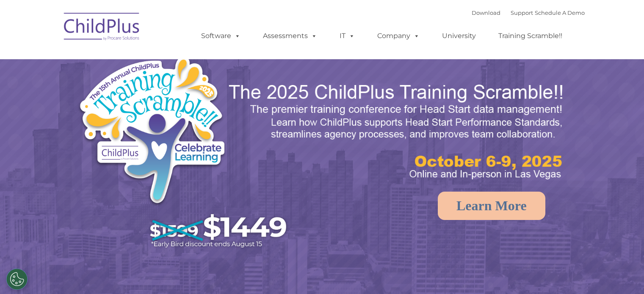 Image resolution: width=644 pixels, height=294 pixels. I want to click on a: Training Scramble!!, so click(530, 36).